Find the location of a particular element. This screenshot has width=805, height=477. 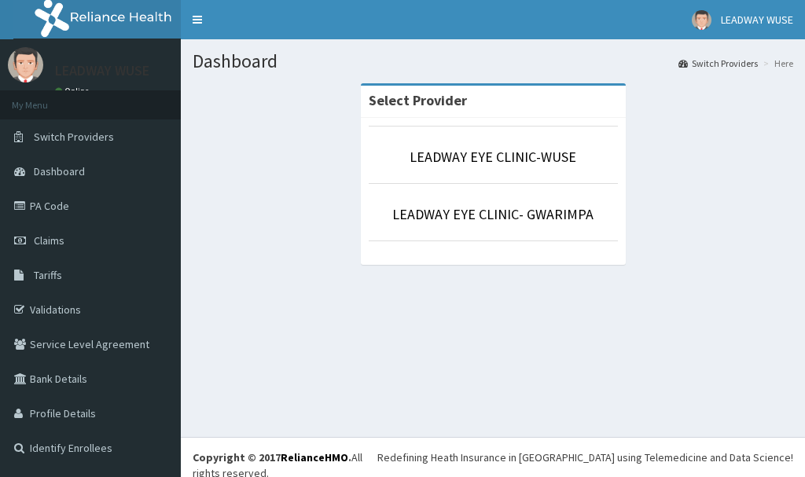

strong: Select Provider is located at coordinates (417, 100).